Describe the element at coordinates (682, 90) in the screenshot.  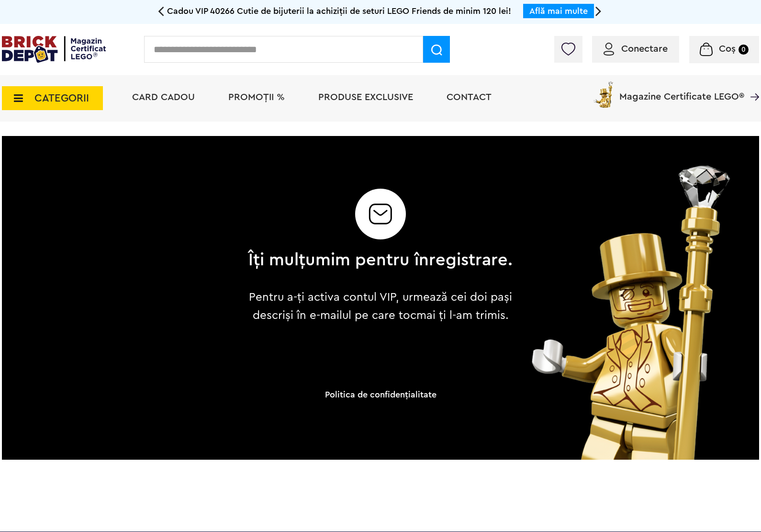
I see `span: Magazine Certificate LEGO®` at that location.